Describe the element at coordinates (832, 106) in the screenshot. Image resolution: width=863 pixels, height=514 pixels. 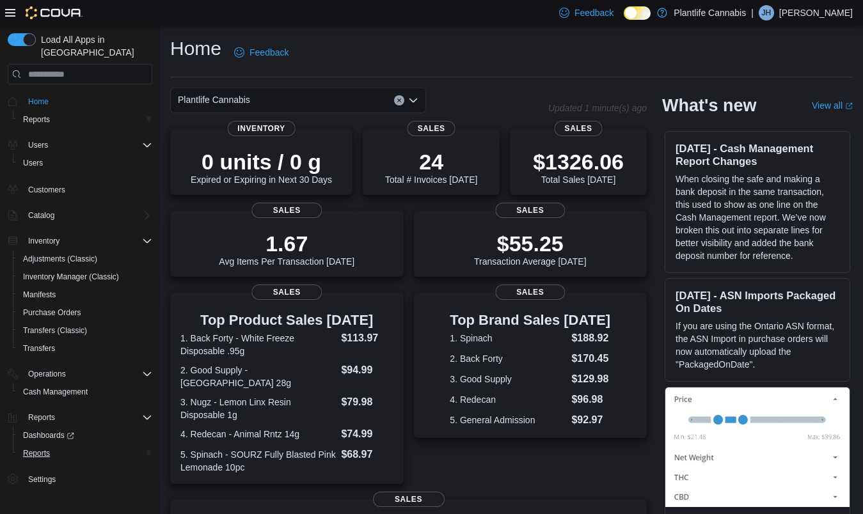
I see `a: View allExternal link` at that location.